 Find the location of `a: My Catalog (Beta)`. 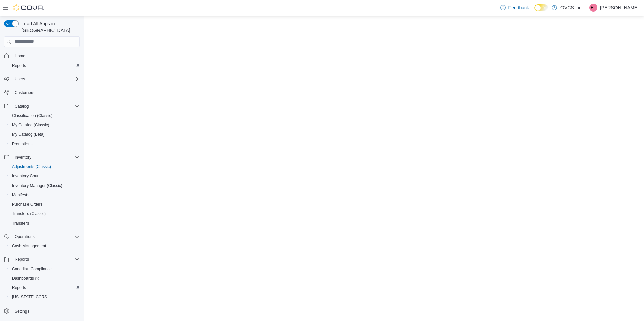

a: My Catalog (Beta) is located at coordinates (28, 134).